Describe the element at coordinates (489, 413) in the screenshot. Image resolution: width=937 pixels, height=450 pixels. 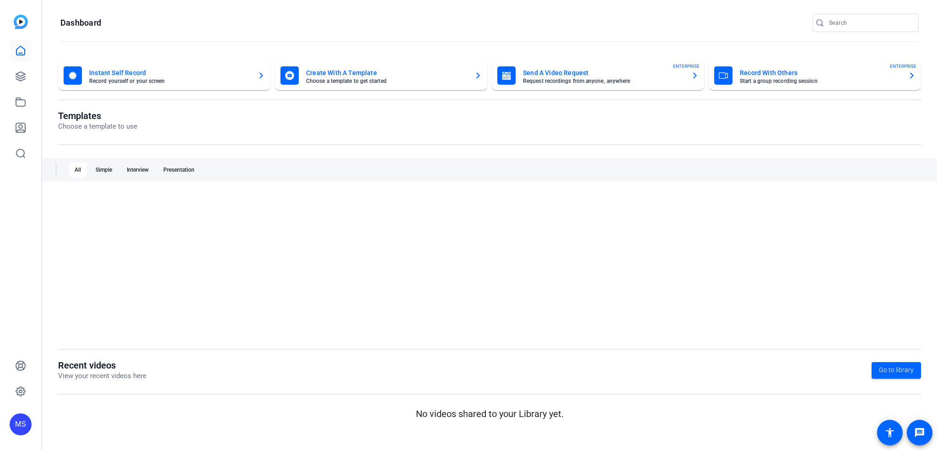
I see `p: No videos shared to your Library yet.` at that location.